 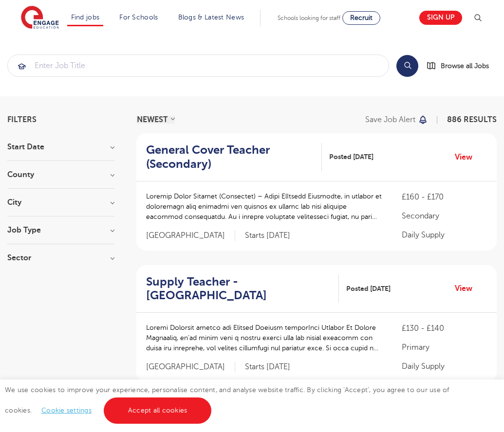 I want to click on span: Filters, so click(x=22, y=120).